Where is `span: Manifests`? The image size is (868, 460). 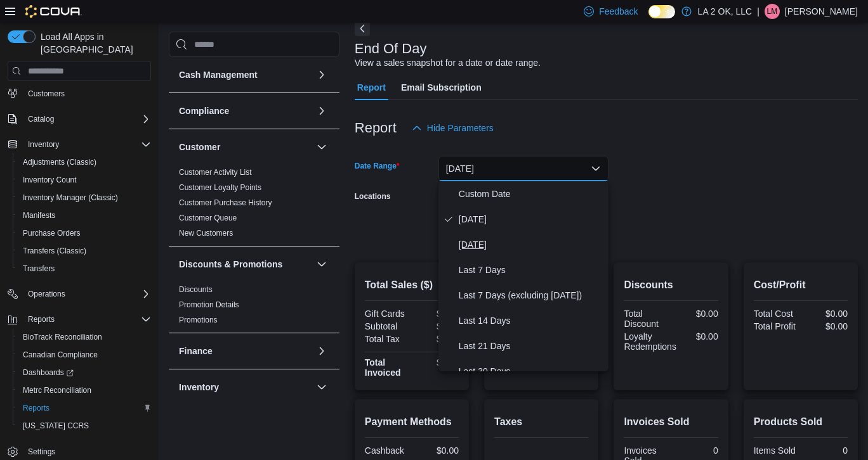 span: Manifests is located at coordinates (85, 215).